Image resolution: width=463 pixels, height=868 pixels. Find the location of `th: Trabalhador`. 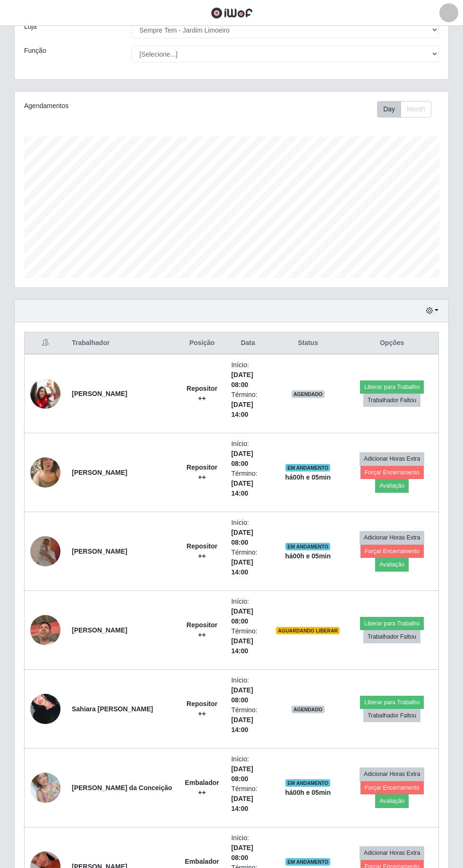

th: Trabalhador is located at coordinates (122, 343).